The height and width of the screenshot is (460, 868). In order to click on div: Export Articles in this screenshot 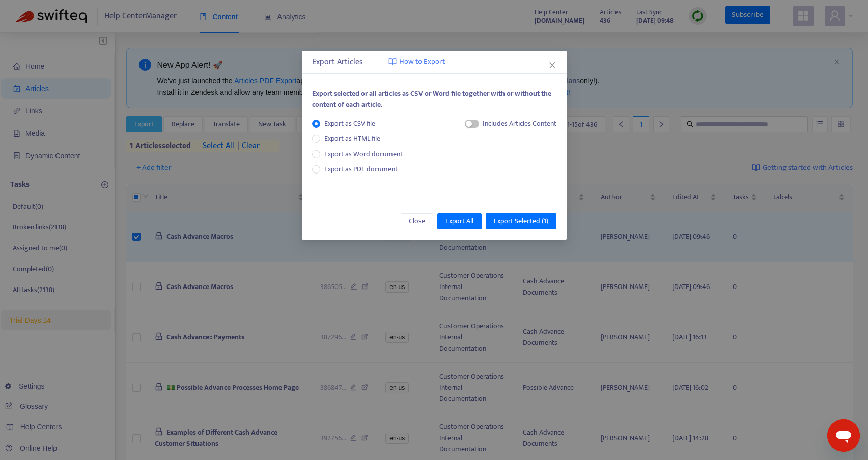, I will do `click(435, 62)`.